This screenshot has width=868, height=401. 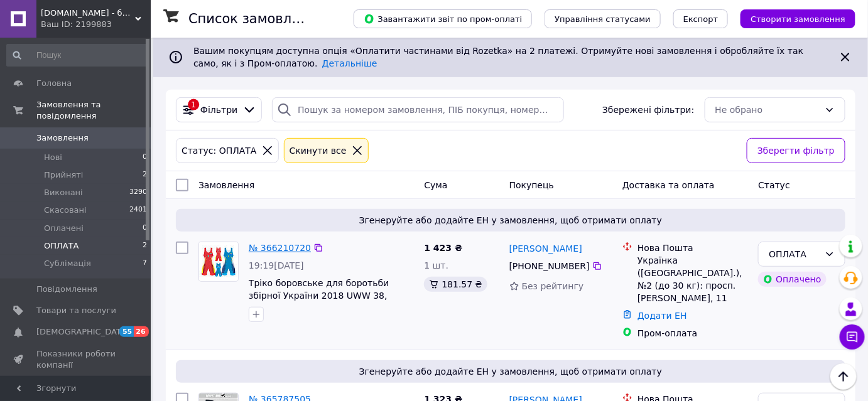 I want to click on img: Фото товару, so click(x=218, y=262).